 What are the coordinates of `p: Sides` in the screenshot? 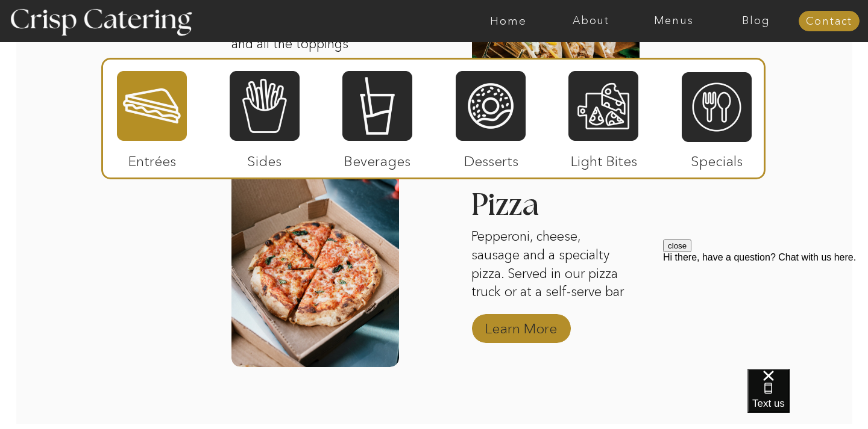 It's located at (264, 159).